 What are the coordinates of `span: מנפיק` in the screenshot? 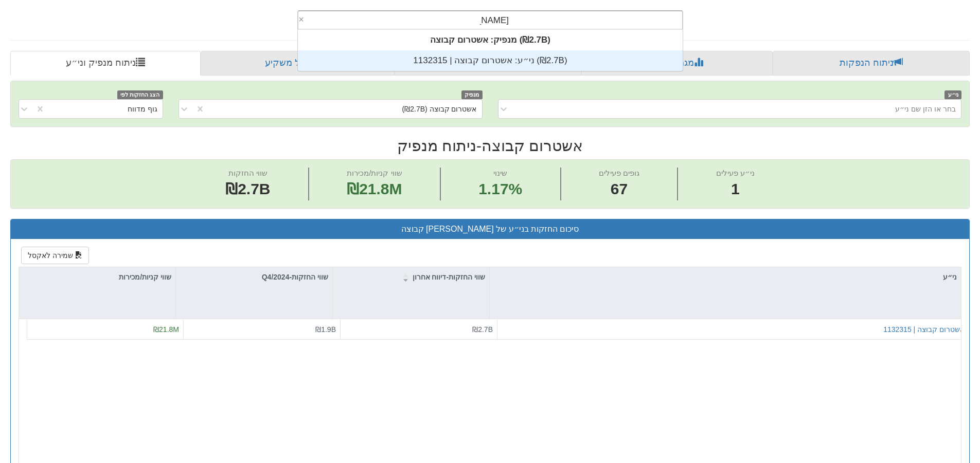 It's located at (472, 94).